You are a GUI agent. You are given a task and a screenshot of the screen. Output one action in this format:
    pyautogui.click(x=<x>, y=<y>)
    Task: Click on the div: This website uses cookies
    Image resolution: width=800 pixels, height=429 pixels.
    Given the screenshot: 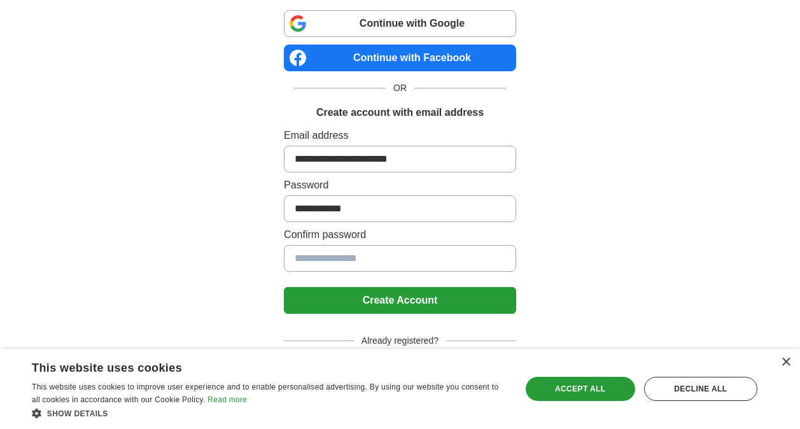 What is the action you would take?
    pyautogui.click(x=253, y=366)
    